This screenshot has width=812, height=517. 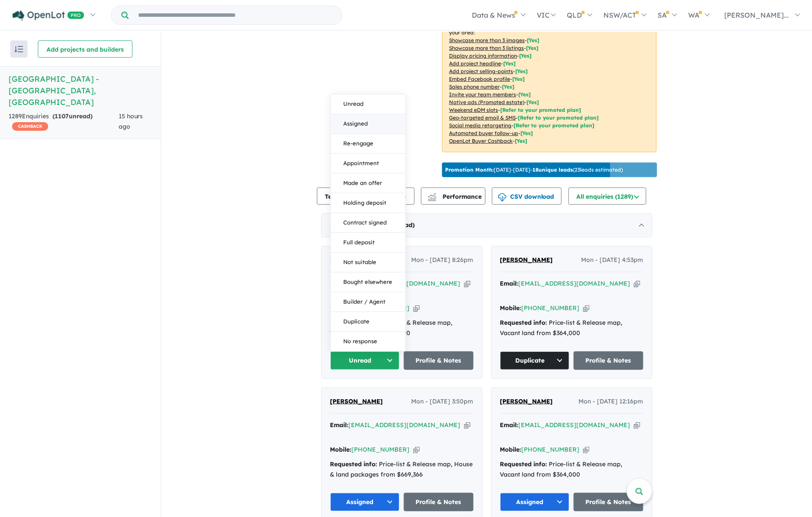 I want to click on u: Sales phone number, so click(x=475, y=86).